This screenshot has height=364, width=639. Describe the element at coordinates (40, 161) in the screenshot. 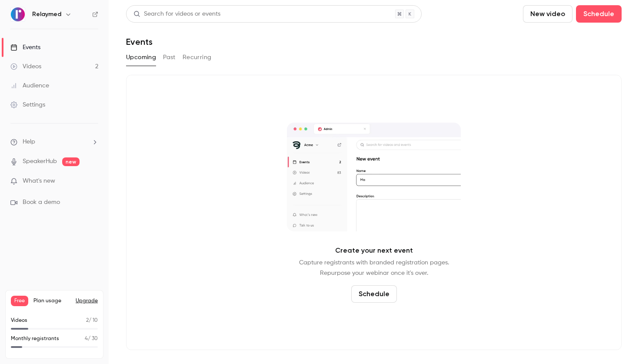

I see `a: SpeakerHub` at that location.